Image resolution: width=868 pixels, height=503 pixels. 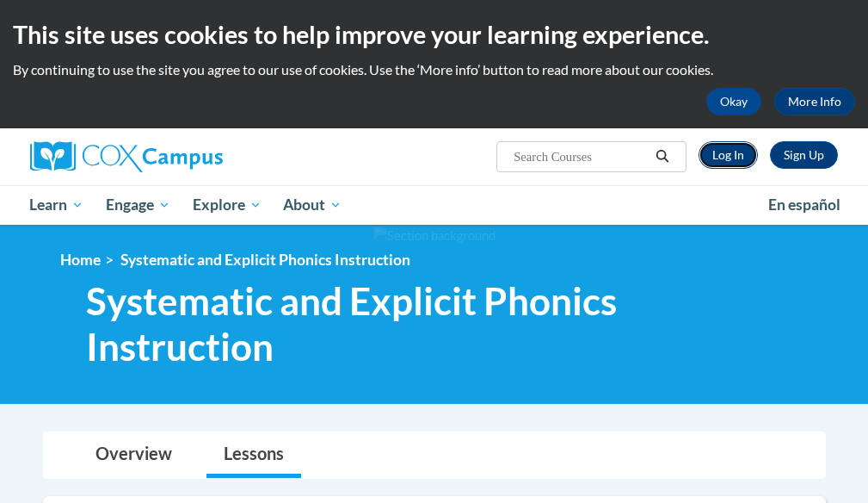 What do you see at coordinates (663, 157) in the screenshot?
I see `button: Search` at bounding box center [663, 157].